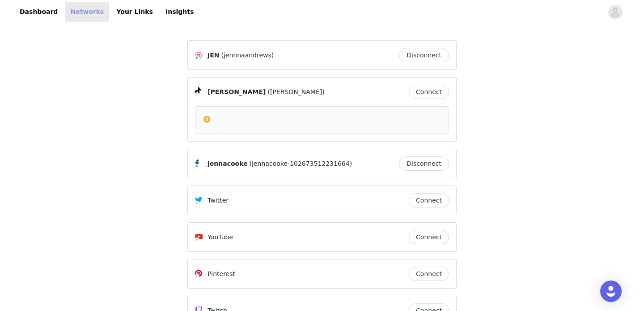  What do you see at coordinates (227, 163) in the screenshot?
I see `span: jennacooke` at bounding box center [227, 163].